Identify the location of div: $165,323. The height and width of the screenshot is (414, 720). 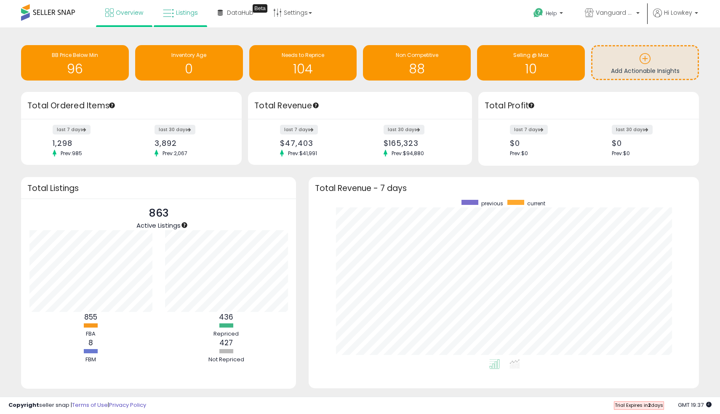
(420, 143).